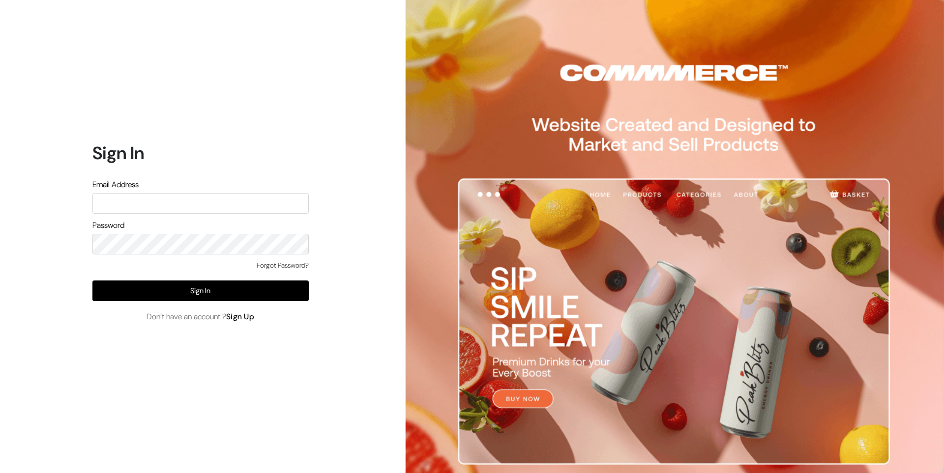 This screenshot has width=944, height=473. What do you see at coordinates (240, 317) in the screenshot?
I see `a: Sign Up` at bounding box center [240, 317].